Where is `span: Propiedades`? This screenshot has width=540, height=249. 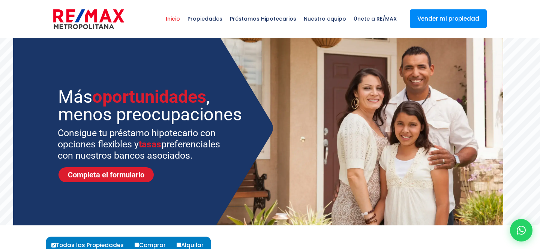 span: Propiedades is located at coordinates (205, 19).